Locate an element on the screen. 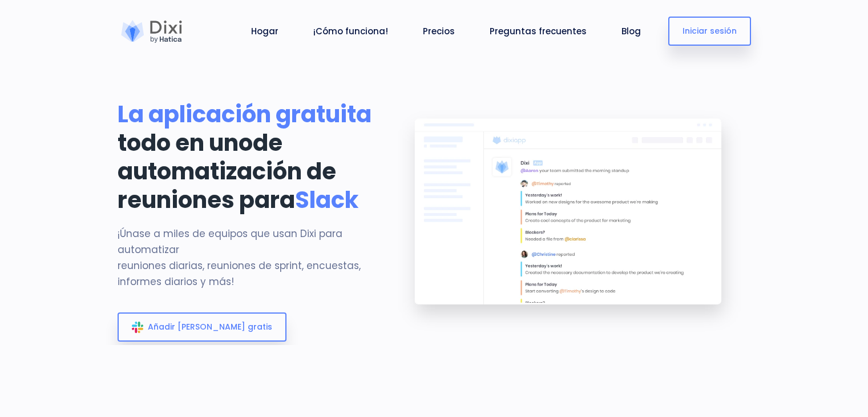  a: Hogar is located at coordinates (265, 31).